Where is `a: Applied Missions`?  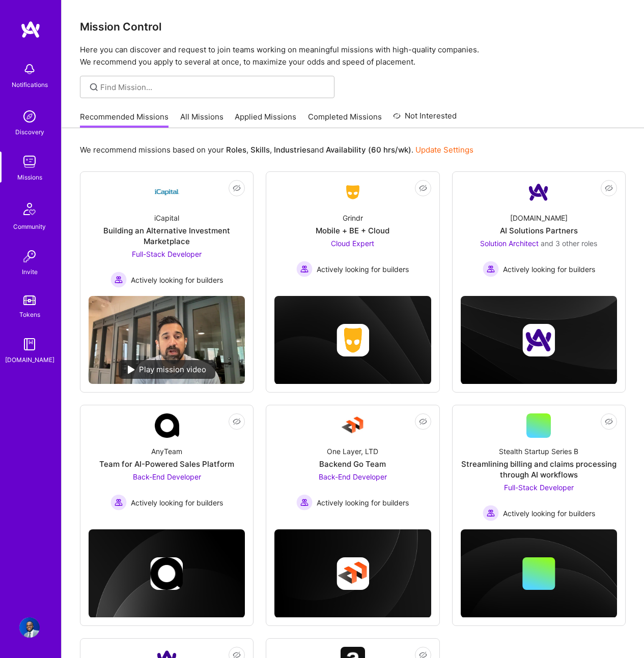
a: Applied Missions is located at coordinates (265, 120).